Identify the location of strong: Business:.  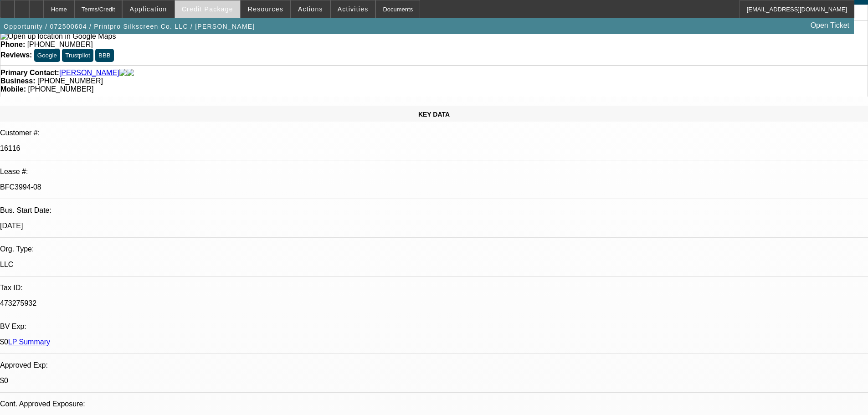
(18, 81).